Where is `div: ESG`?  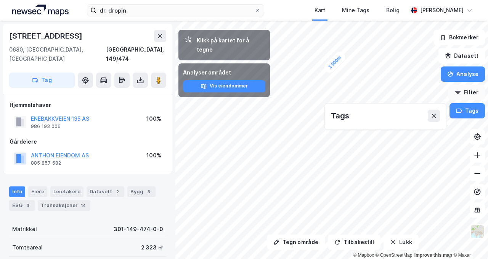
div: ESG is located at coordinates (22, 205).